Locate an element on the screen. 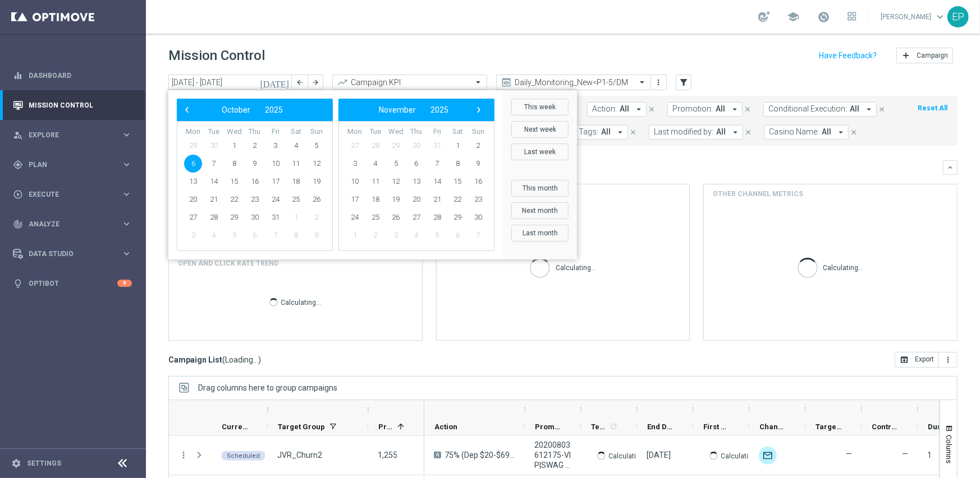  button: Data Studio keyboard_arrow_right is located at coordinates (72, 254).